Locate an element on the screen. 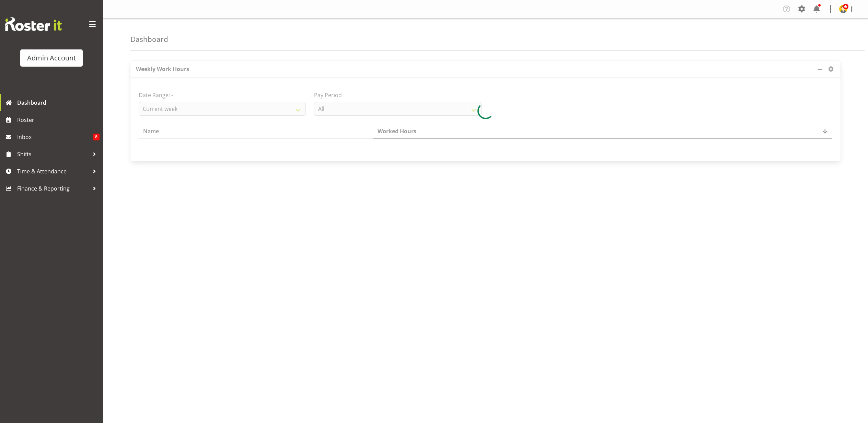 The height and width of the screenshot is (423, 868). h4: Dashboard is located at coordinates (149, 39).